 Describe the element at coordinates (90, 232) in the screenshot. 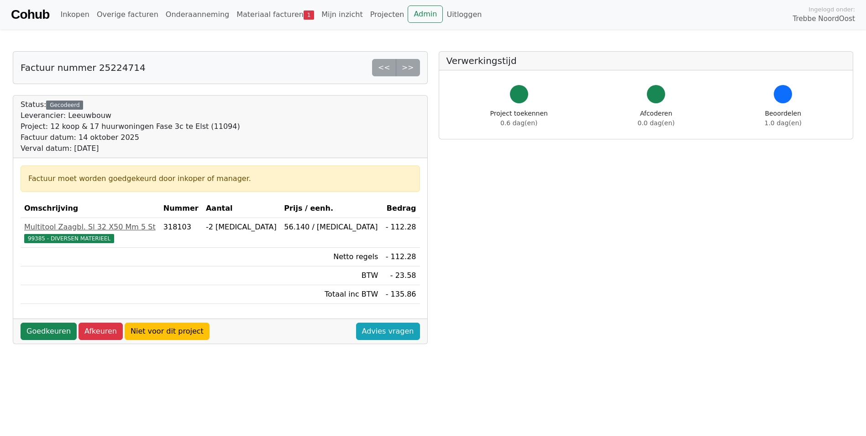

I see `a: Multitool Zaagbl. Sl 32 X50 Mm 5 St99385 - DIVERSEN MATERIEEL` at that location.